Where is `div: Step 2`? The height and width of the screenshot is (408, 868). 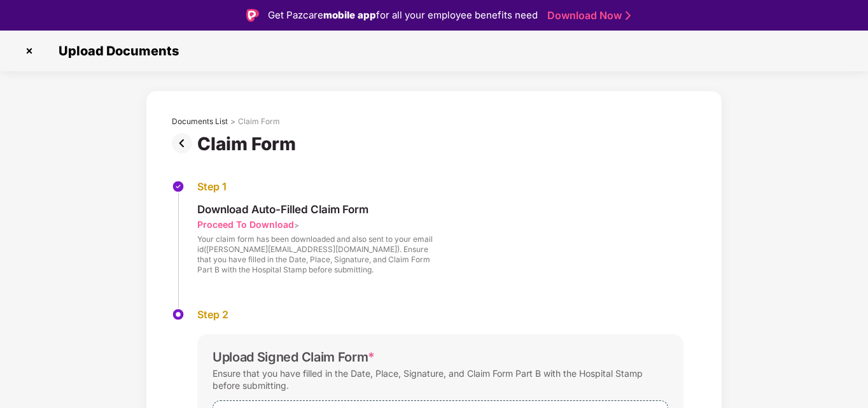 div: Step 2 is located at coordinates (440, 314).